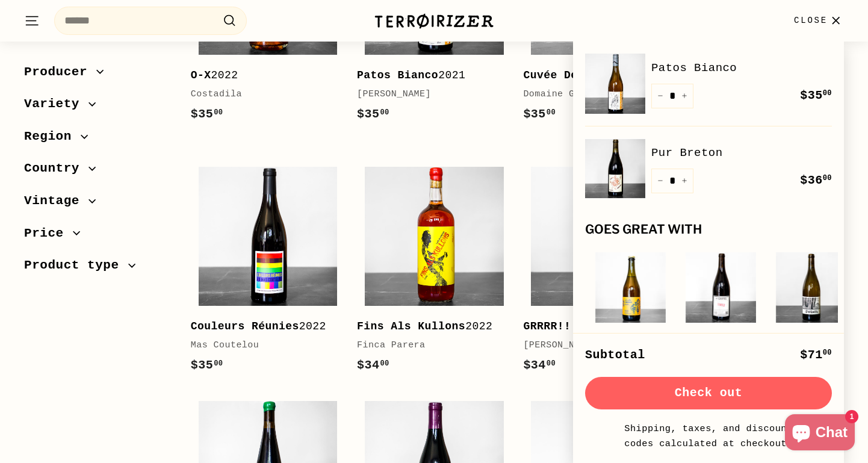 The height and width of the screenshot is (463, 868). I want to click on button: Producer, so click(97, 75).